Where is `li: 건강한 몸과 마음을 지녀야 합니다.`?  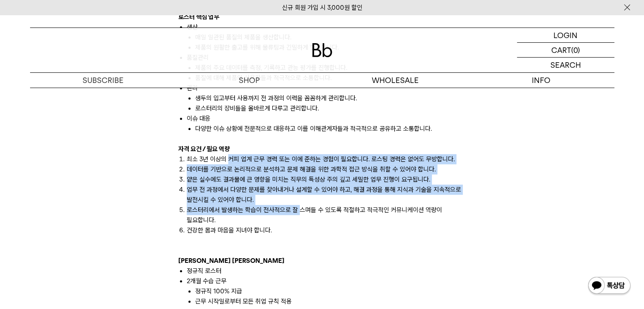 li: 건강한 몸과 마음을 지녀야 합니다. is located at coordinates (326, 230).